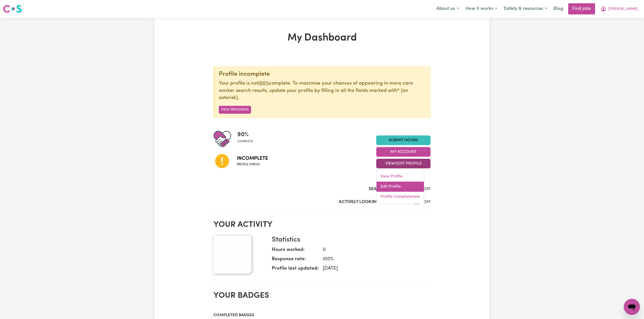  I want to click on dt: Profile last updated:, so click(295, 270).